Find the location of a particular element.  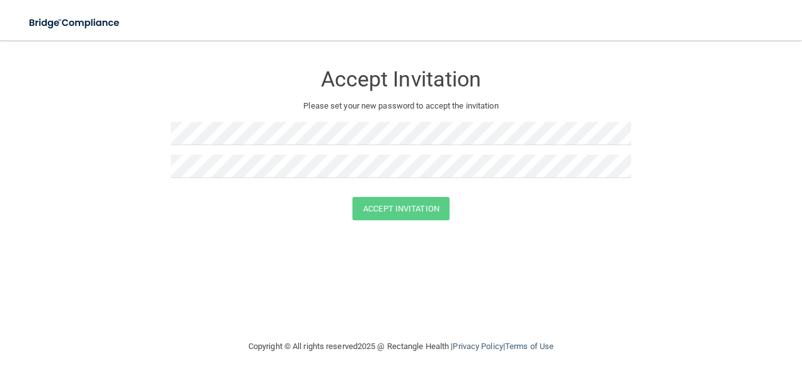

div: Copyright © All rights reserved 2025 @ Rectangle Health | | is located at coordinates (401, 346).